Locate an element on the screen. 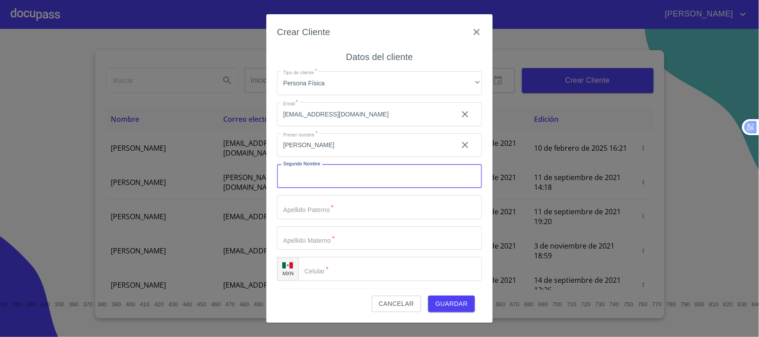 The image size is (759, 337). h6: Datos del cliente is located at coordinates (379, 57).